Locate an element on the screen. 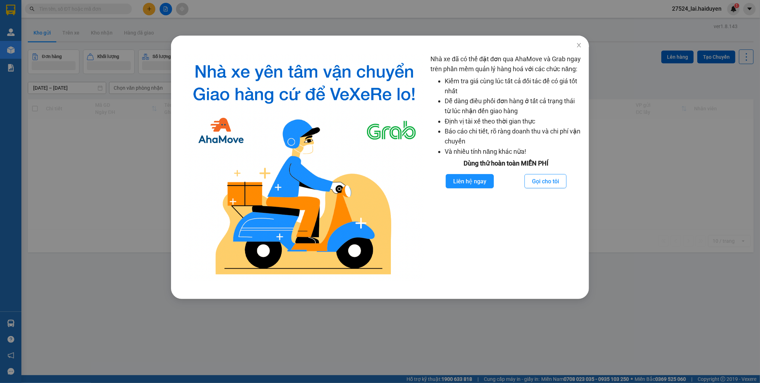 This screenshot has height=383, width=760. div: Nhà xe đã có thể đặt đơn qua AhaMove và Grab ngay trên phần mềm quản lý hàng hoá với các chức năng: is located at coordinates (506, 168).